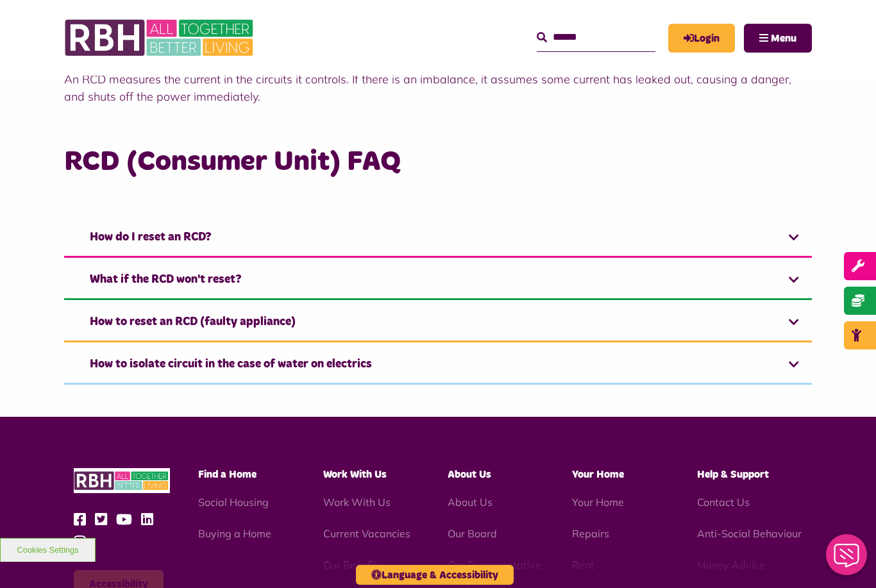  What do you see at coordinates (234, 502) in the screenshot?
I see `a: Social Housing - open in a new tab` at bounding box center [234, 502].